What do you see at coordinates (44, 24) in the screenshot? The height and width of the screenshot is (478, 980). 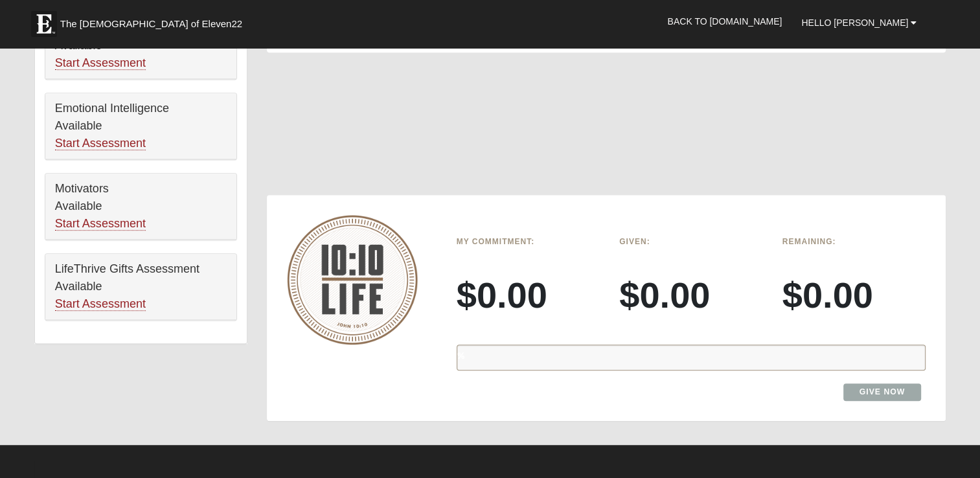 I see `img: Eleven22 logo` at bounding box center [44, 24].